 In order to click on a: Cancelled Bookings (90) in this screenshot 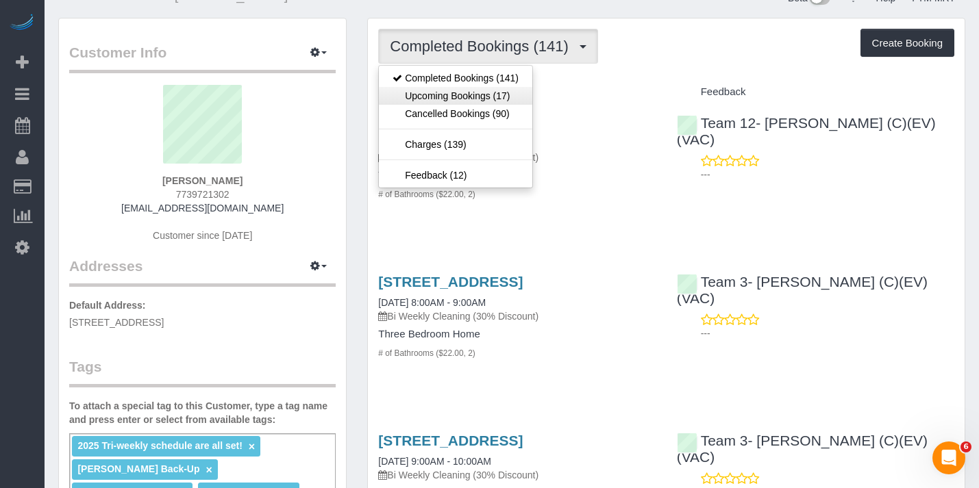, I will do `click(455, 114)`.